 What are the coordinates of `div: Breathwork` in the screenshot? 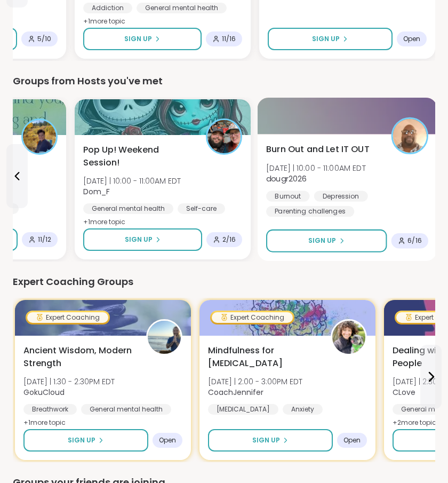 It's located at (50, 410).